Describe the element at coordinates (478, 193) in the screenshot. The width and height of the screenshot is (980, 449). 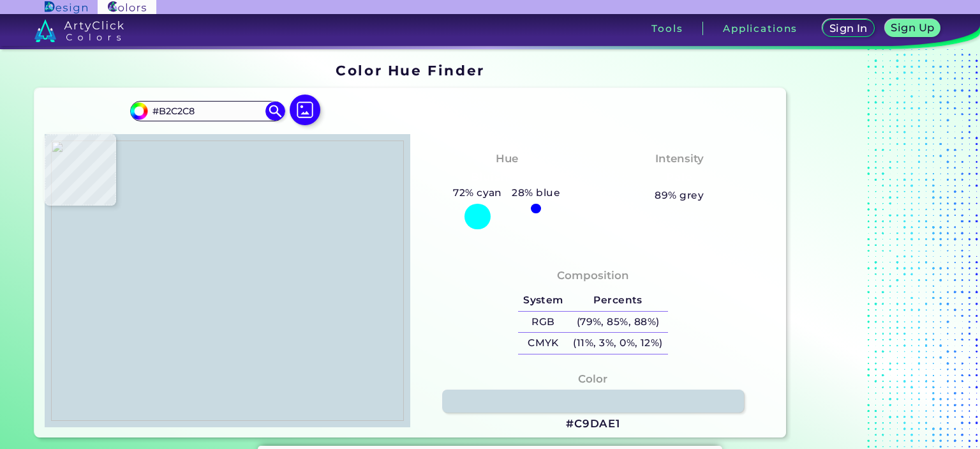
I see `h5: 72% cyan` at that location.